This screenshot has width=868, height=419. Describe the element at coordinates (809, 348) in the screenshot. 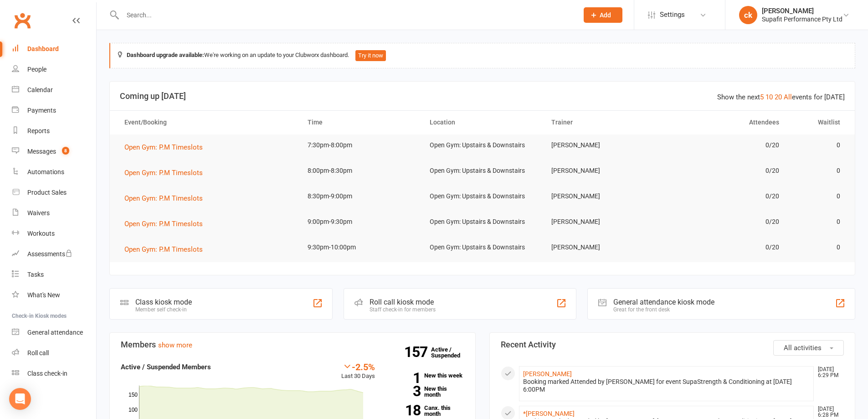

I see `button: All activities` at that location.